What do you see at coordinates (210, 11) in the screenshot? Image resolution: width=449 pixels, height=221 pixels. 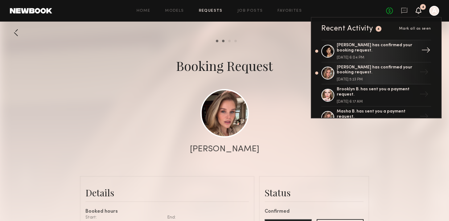 I see `a: Requests` at bounding box center [210, 11].